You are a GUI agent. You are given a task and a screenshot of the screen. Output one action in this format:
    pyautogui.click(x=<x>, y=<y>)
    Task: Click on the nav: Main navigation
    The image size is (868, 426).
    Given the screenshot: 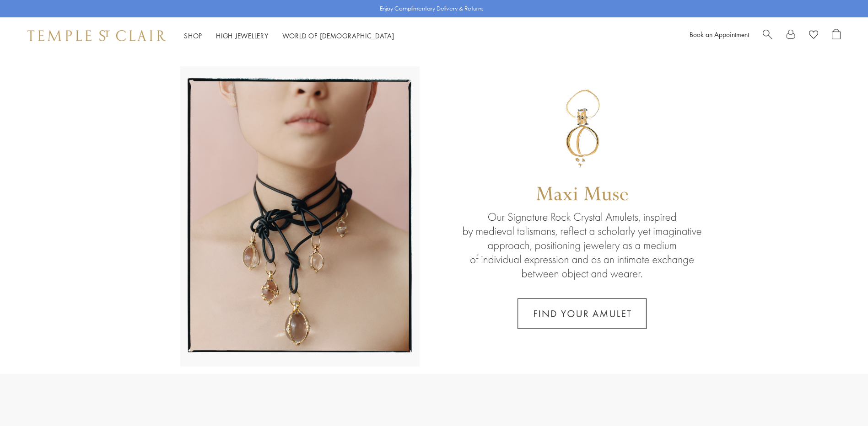 What is the action you would take?
    pyautogui.click(x=289, y=36)
    